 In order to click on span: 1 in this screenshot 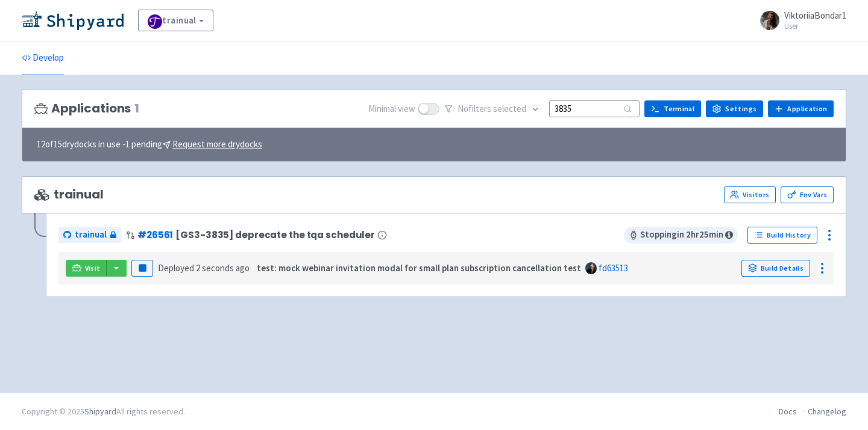, I will do `click(137, 108)`.